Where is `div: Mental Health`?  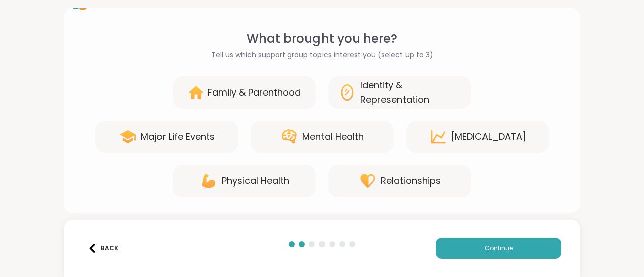 div: Mental Health is located at coordinates (333, 136).